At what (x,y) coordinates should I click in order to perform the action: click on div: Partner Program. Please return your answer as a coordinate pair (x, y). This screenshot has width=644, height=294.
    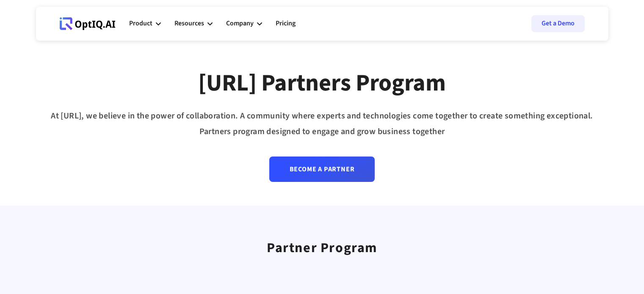
    Looking at the image, I should click on (322, 248).